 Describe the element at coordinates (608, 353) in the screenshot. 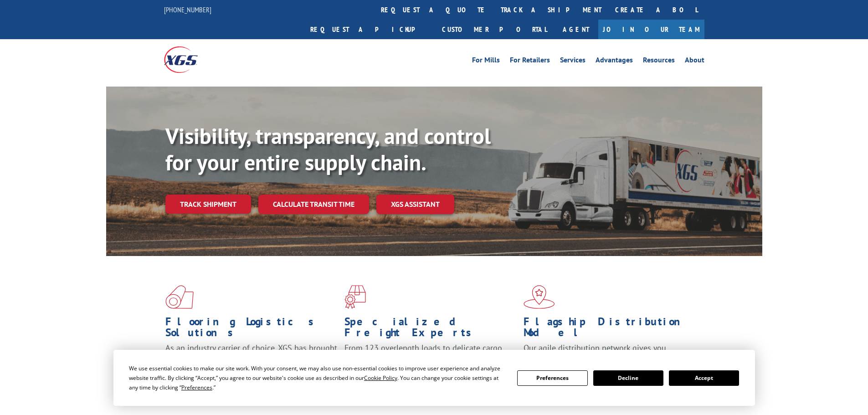

I see `span: Our agile distribution network gives you nationwide inventory management on demand.` at that location.